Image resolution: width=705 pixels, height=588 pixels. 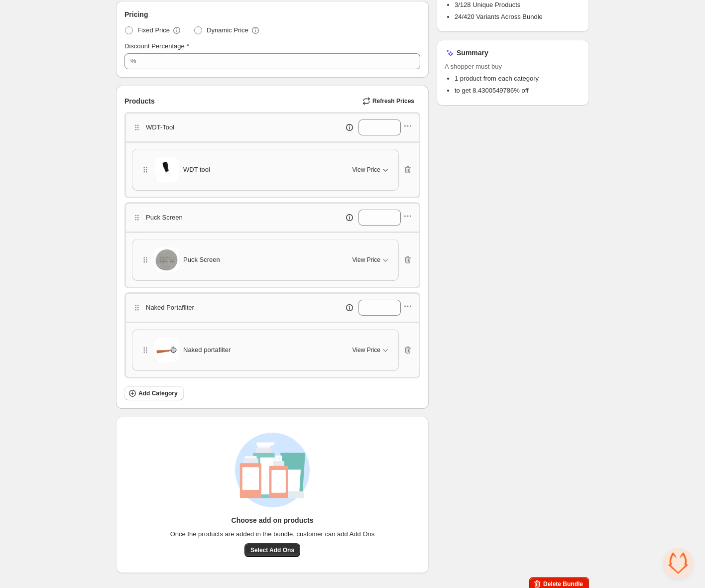 What do you see at coordinates (272, 520) in the screenshot?
I see `h3: Choose add on products` at bounding box center [272, 520].